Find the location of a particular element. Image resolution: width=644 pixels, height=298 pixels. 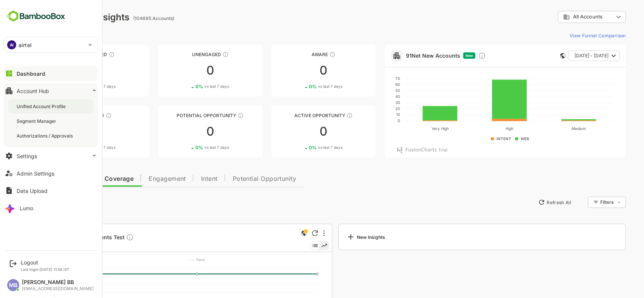

div: Description not present is located at coordinates (103, 238).